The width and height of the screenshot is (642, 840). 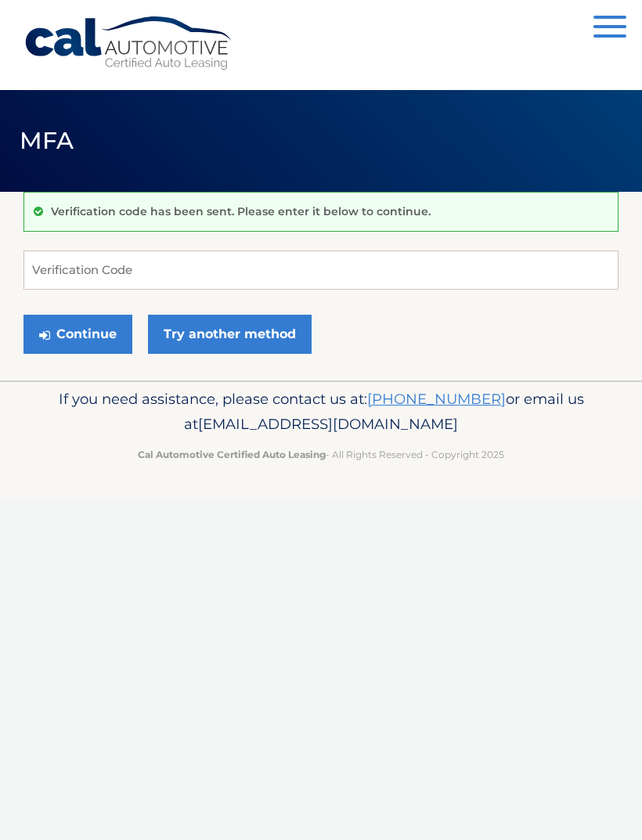 I want to click on a: Cal Automotive, so click(x=129, y=43).